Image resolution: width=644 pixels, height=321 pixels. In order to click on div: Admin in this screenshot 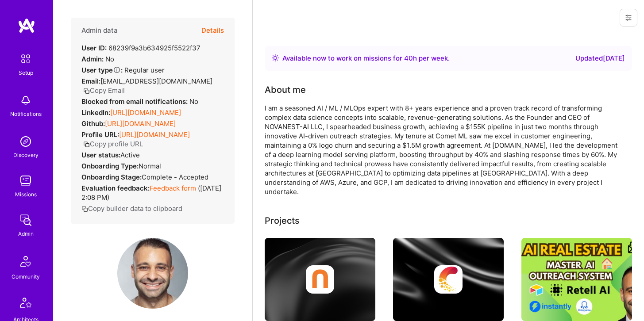, I will do `click(26, 233)`.